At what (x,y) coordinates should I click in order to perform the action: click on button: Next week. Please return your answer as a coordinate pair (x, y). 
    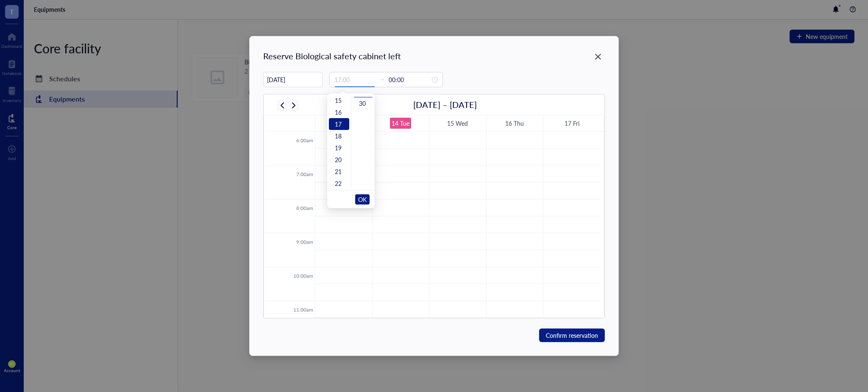
    Looking at the image, I should click on (293, 105).